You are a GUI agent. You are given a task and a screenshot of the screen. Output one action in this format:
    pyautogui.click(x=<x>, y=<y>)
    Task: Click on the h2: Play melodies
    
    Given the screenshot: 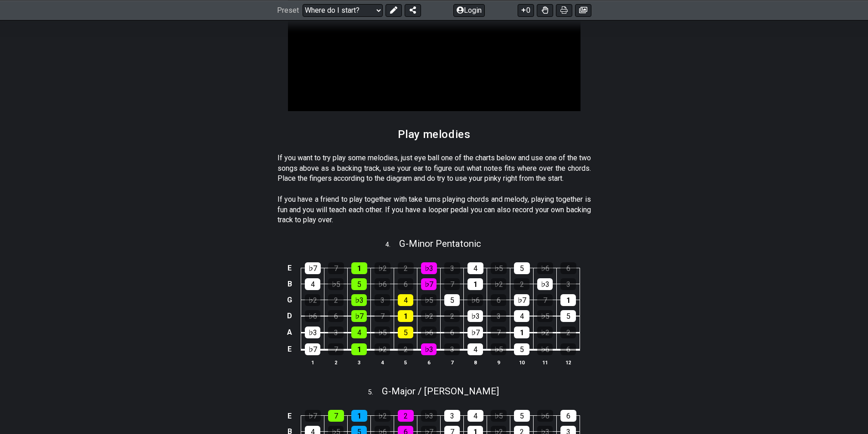 What is the action you would take?
    pyautogui.click(x=434, y=134)
    